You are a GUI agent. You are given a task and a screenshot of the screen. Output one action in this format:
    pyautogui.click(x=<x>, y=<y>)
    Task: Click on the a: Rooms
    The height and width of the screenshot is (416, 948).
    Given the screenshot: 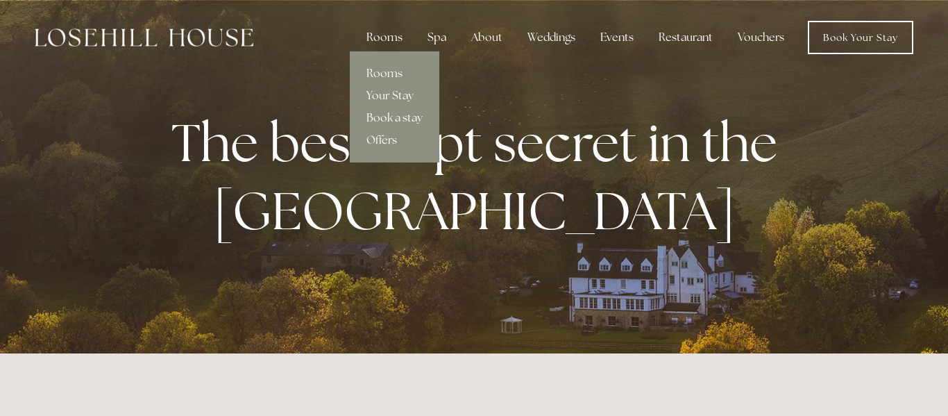 What is the action you would take?
    pyautogui.click(x=394, y=74)
    